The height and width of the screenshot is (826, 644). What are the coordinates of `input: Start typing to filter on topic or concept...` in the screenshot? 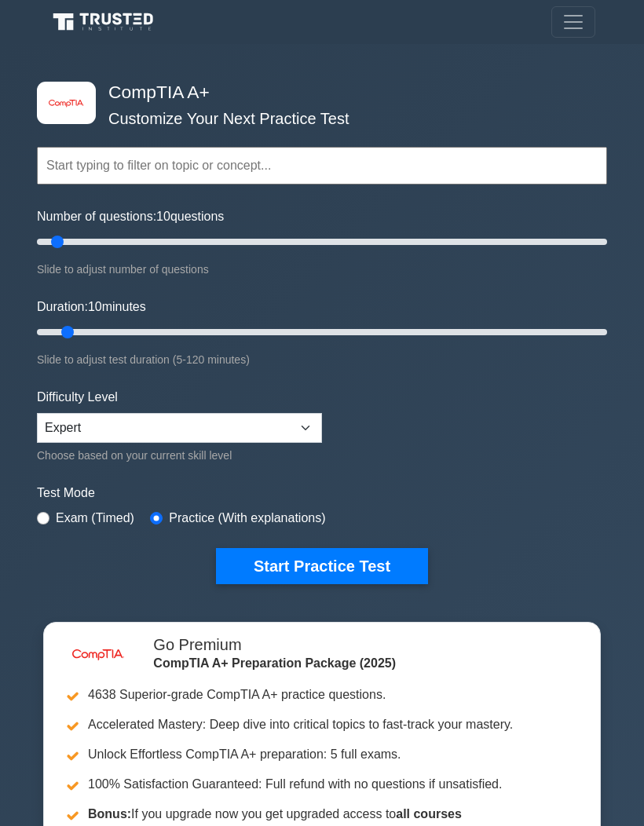 It's located at (322, 166).